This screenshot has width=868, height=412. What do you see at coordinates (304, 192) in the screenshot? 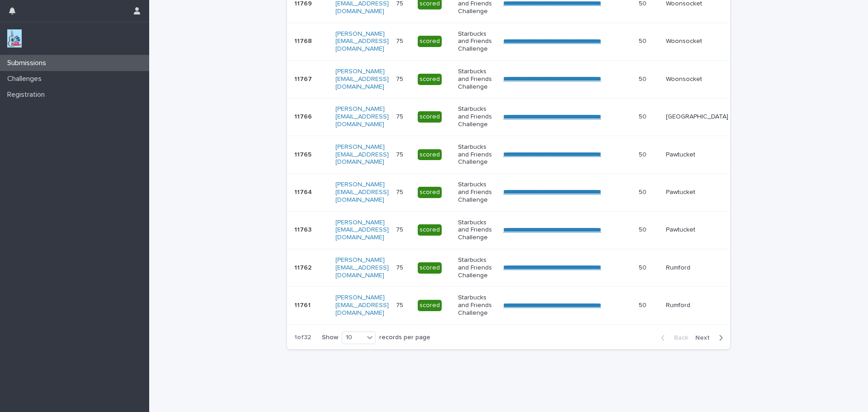
I see `p: 11764` at bounding box center [304, 192].